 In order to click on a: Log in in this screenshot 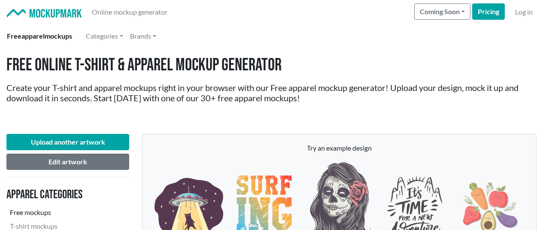, I will do `click(524, 12)`.